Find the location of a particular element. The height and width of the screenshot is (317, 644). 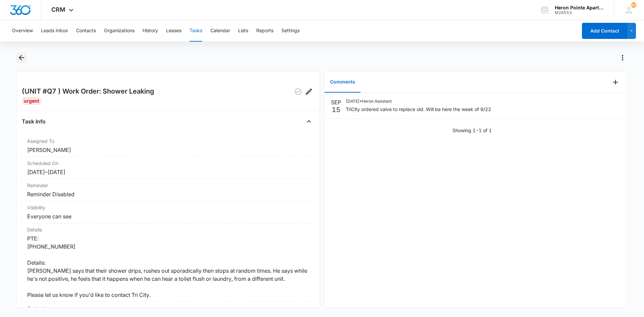

div: Urgent is located at coordinates (31, 101).